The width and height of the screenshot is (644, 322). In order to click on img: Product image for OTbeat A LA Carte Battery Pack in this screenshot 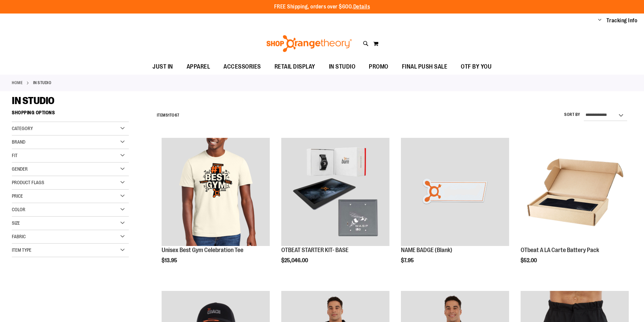, I will do `click(575, 192)`.